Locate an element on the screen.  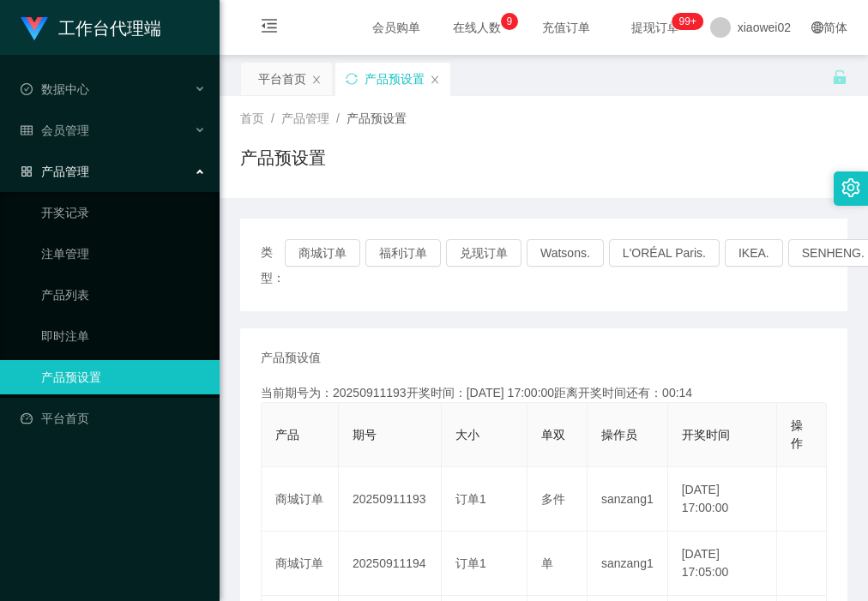
img: logo.9652507e.png is located at coordinates (34, 29).